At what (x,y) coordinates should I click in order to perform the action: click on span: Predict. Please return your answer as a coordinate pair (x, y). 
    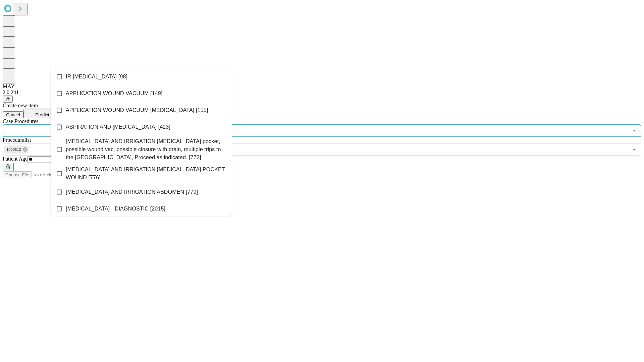
    Looking at the image, I should click on (42, 115).